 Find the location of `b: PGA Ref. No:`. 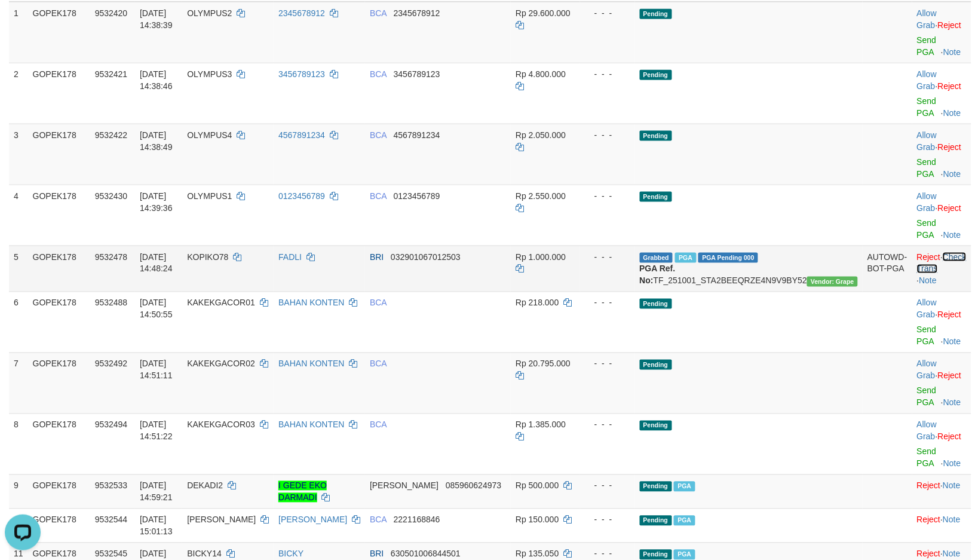

b: PGA Ref. No: is located at coordinates (658, 274).